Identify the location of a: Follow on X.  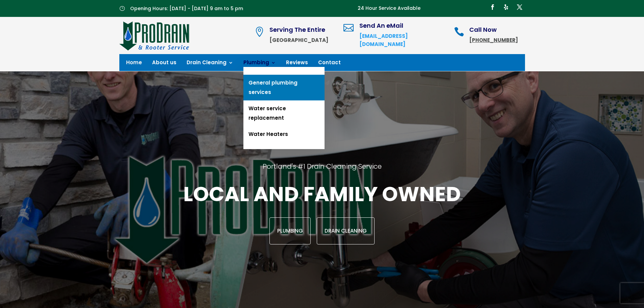
(519, 7).